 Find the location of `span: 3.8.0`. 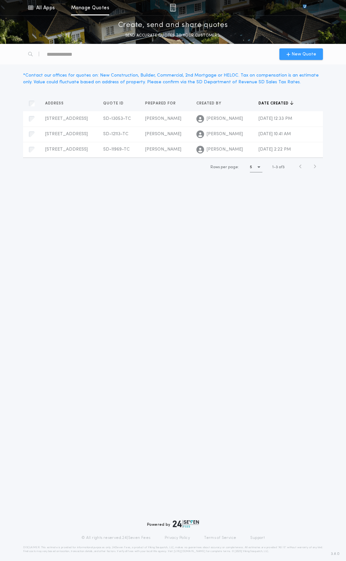

span: 3.8.0 is located at coordinates (335, 554).